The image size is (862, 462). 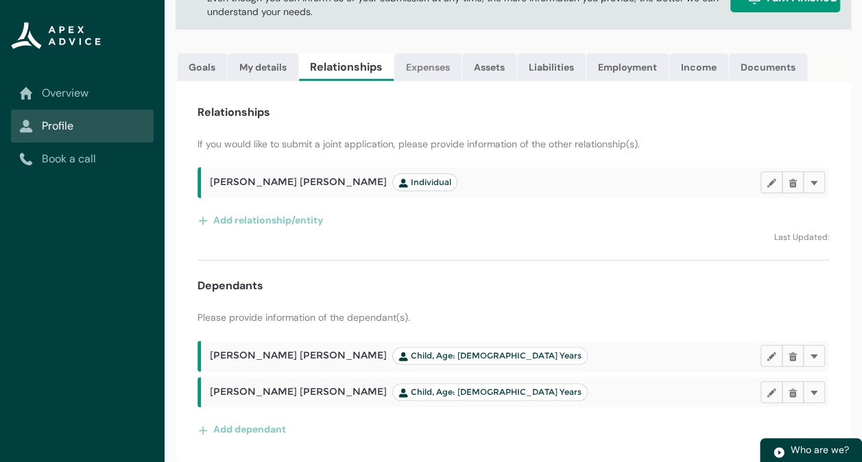 I want to click on lightning-badge: Individual, so click(x=424, y=182).